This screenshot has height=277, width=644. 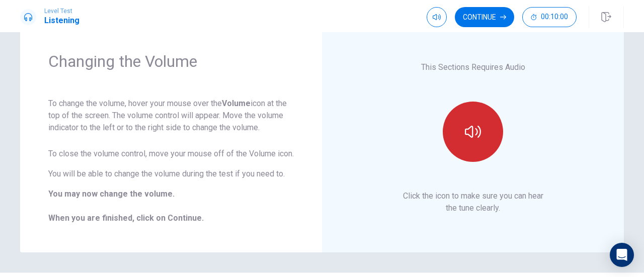 I want to click on div: Open Intercom Messenger, so click(x=622, y=255).